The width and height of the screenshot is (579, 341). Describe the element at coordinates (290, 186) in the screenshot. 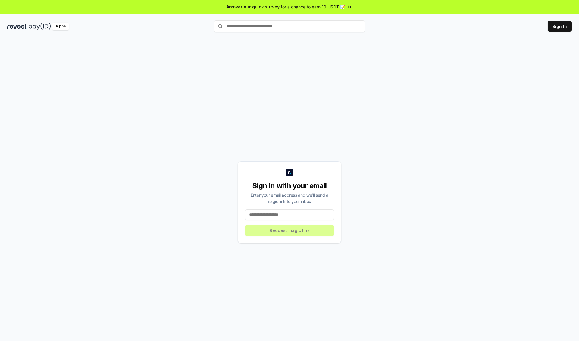

I see `div: Sign in with your email` at that location.